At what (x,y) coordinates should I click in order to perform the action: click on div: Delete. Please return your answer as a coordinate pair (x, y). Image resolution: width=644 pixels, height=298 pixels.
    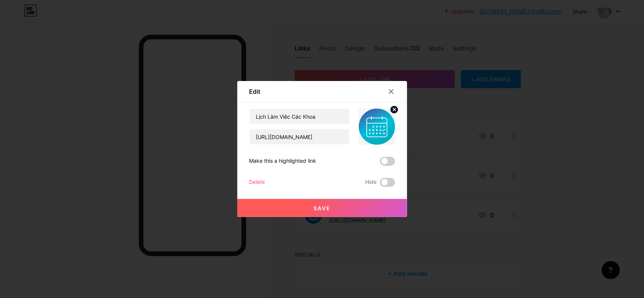
    Looking at the image, I should click on (258, 183).